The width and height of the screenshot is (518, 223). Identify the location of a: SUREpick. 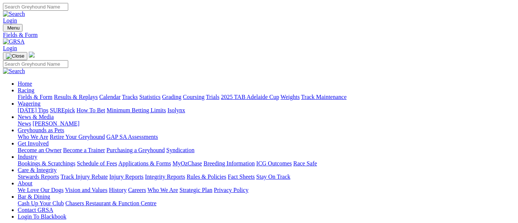
(62, 110).